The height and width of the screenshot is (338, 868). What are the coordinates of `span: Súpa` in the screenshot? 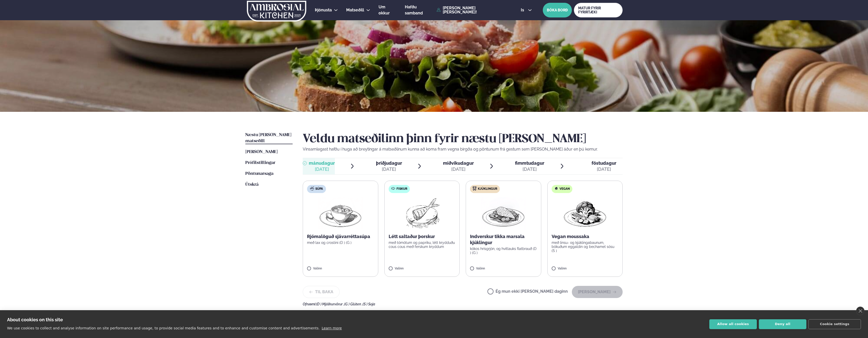 It's located at (319, 189).